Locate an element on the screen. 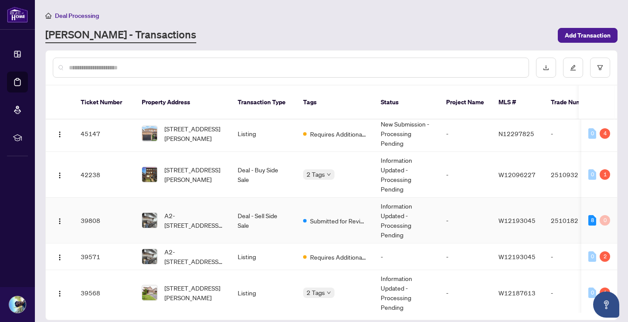 The image size is (628, 322). td: 42238 is located at coordinates (104, 174).